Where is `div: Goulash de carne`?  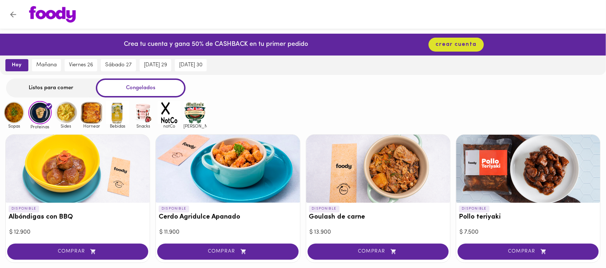 div: Goulash de carne is located at coordinates (378, 169).